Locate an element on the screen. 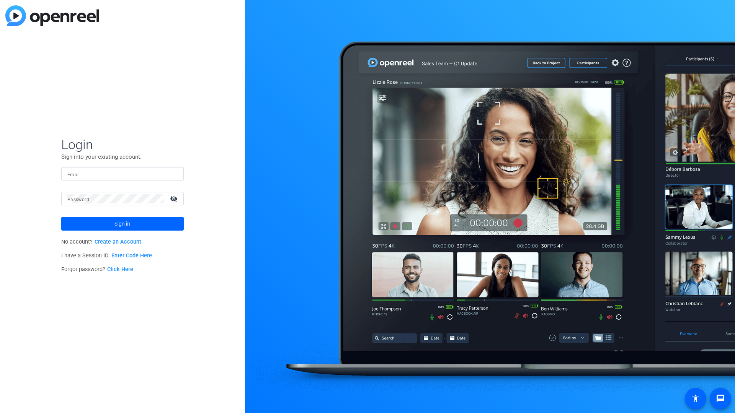 This screenshot has width=735, height=413. button: Sign in is located at coordinates (122, 224).